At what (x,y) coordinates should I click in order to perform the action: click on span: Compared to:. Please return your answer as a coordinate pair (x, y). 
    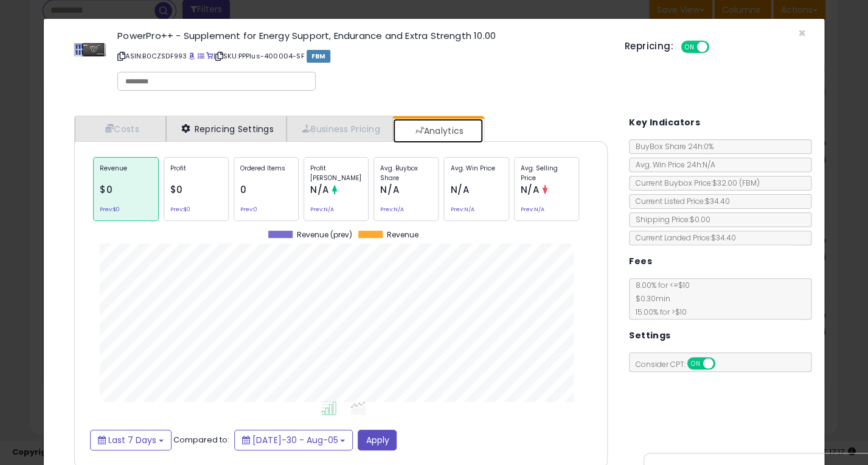
    Looking at the image, I should click on (202, 439).